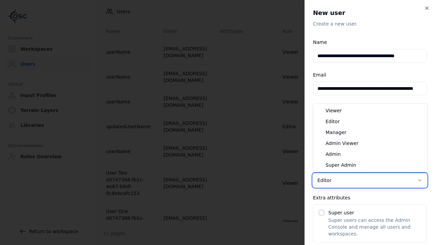  What do you see at coordinates (333, 121) in the screenshot?
I see `span: Editor` at bounding box center [333, 121].